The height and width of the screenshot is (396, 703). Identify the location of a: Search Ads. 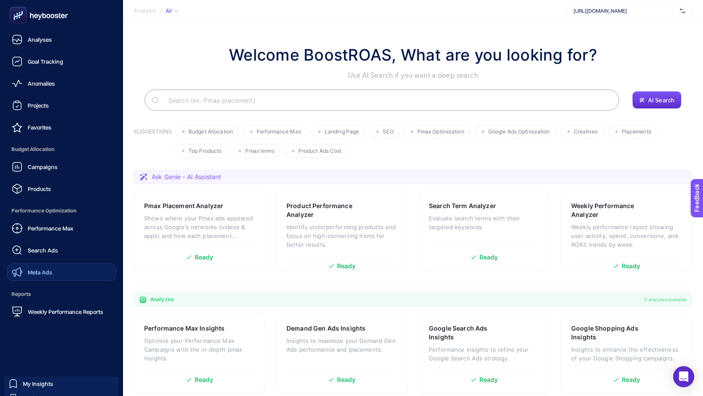
(62, 250).